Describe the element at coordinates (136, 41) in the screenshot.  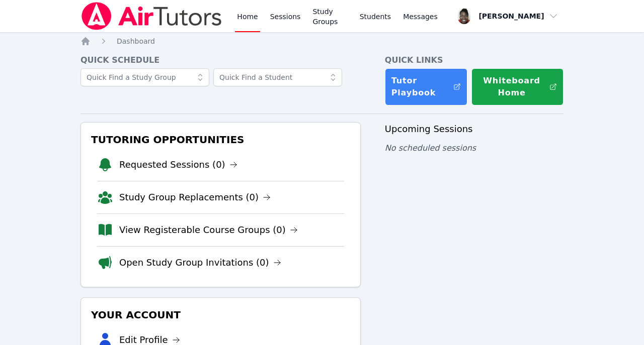
I see `span: Dashboard` at that location.